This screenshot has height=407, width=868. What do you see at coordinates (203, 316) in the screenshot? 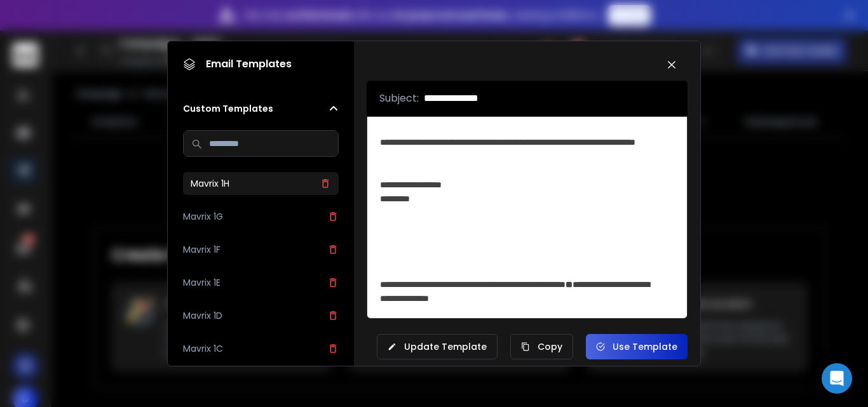
I see `h3: Mavrix 1D` at bounding box center [203, 316].